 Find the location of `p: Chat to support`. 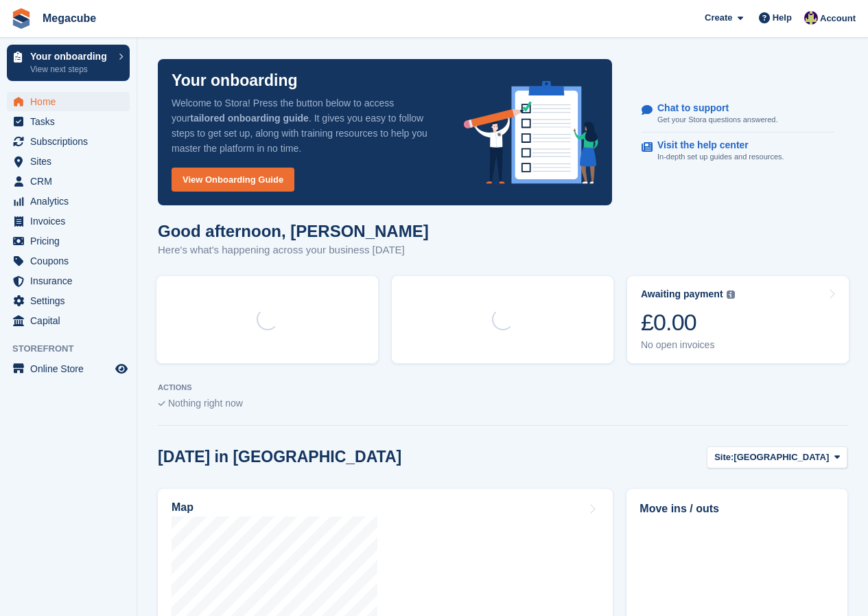

p: Chat to support is located at coordinates (711, 108).